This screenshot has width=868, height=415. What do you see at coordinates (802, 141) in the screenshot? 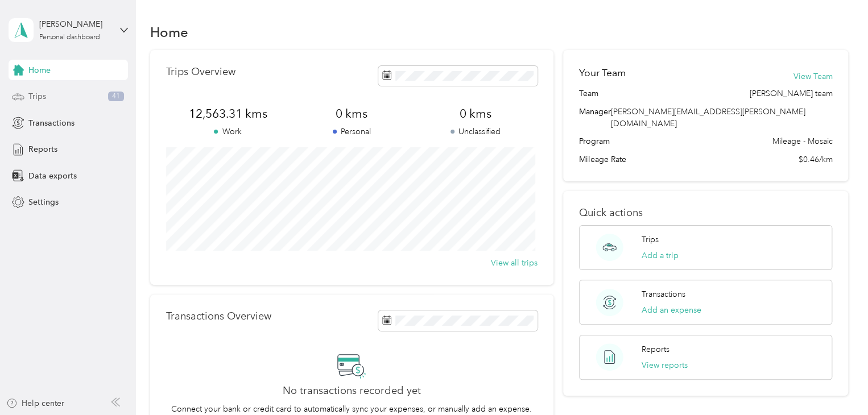
I see `span: Mileage - Mosaic` at bounding box center [802, 141].